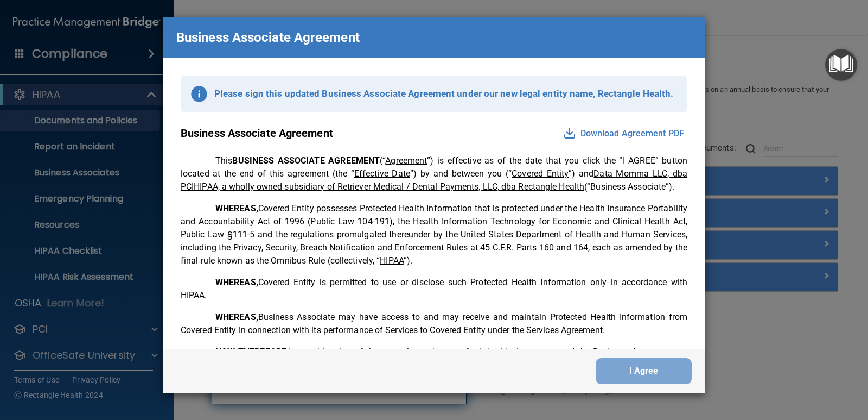 The width and height of the screenshot is (868, 420). What do you see at coordinates (444, 94) in the screenshot?
I see `p: Please sign this updated Business Associate Agreement under our new legal entity name, Rectangle ...` at bounding box center [444, 94].